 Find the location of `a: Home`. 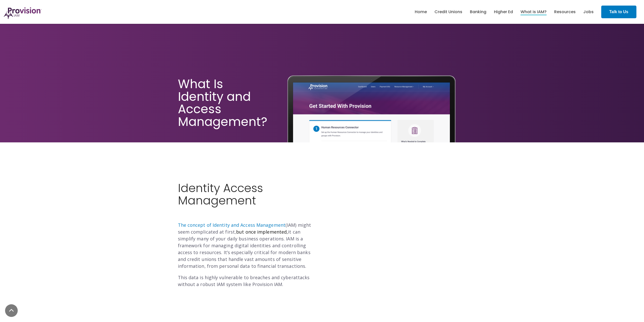

a: Home is located at coordinates (421, 12).